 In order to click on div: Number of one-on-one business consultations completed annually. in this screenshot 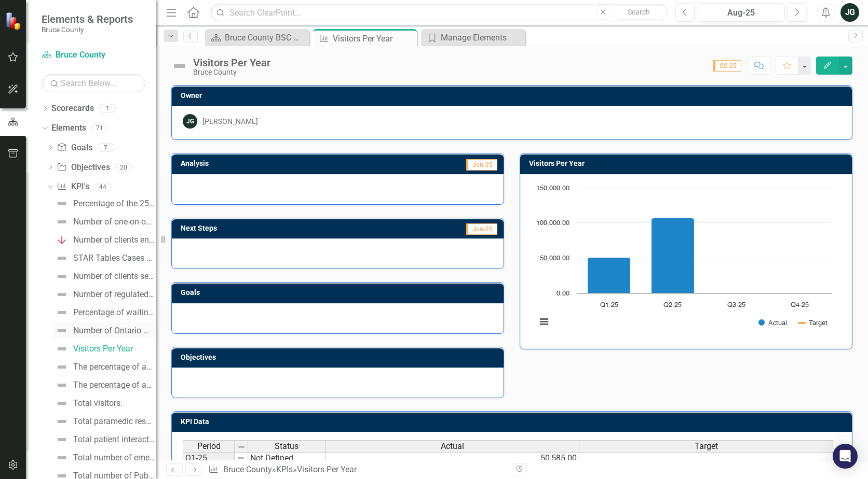, I will do `click(115, 222)`.